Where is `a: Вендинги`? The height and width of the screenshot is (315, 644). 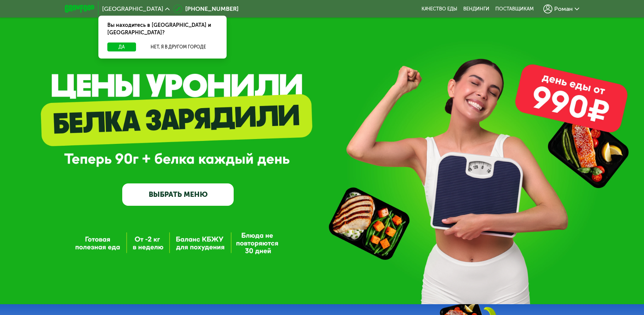
a: Вендинги is located at coordinates (476, 9).